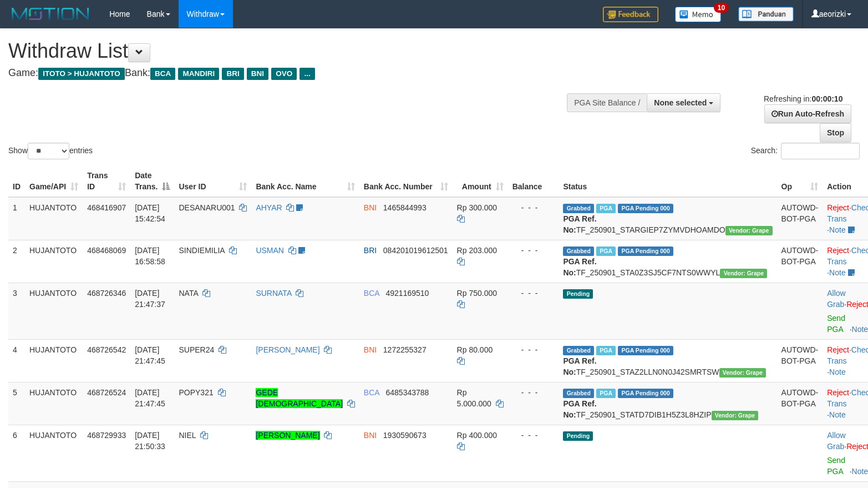 The width and height of the screenshot is (868, 488). What do you see at coordinates (667, 261) in the screenshot?
I see `td: TF_250901_STA0Z3SJ5CF7NTS0WWYL` at bounding box center [667, 261].